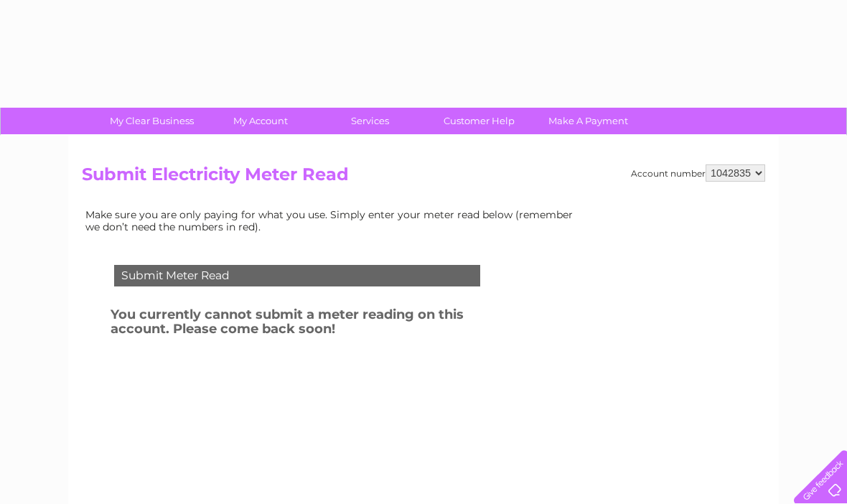  Describe the element at coordinates (369, 121) in the screenshot. I see `a: Services` at that location.